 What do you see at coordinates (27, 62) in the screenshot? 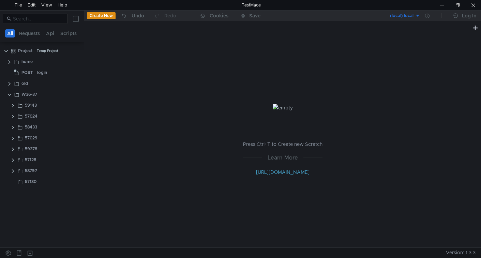
I see `div: home` at bounding box center [27, 62].